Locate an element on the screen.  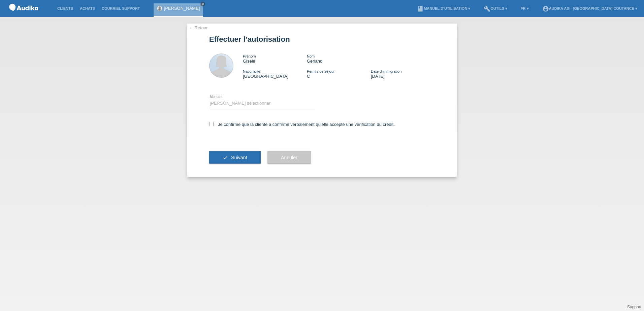
i: close is located at coordinates (203, 4).